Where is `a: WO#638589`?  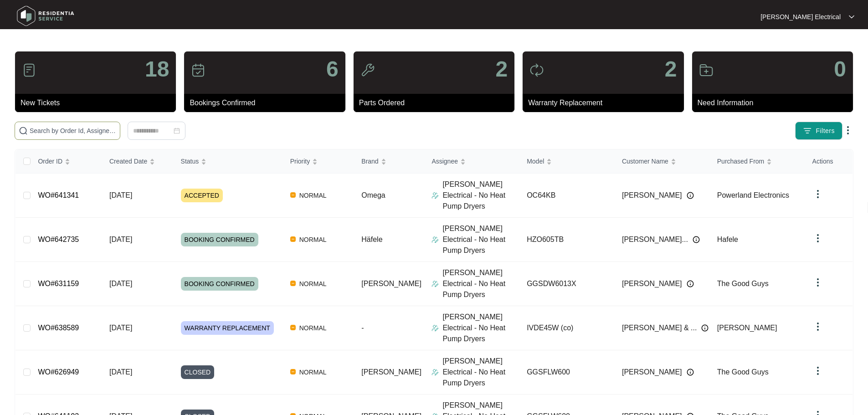
a: WO#638589 is located at coordinates (59, 328).